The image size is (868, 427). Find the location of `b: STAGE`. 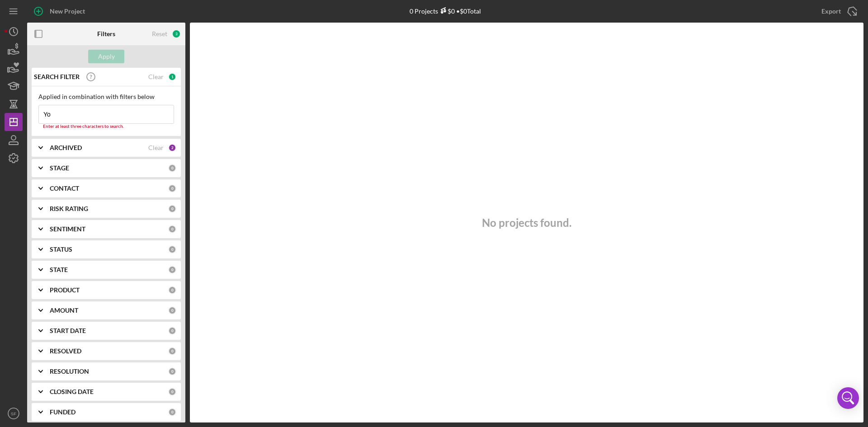

b: STAGE is located at coordinates (59, 168).